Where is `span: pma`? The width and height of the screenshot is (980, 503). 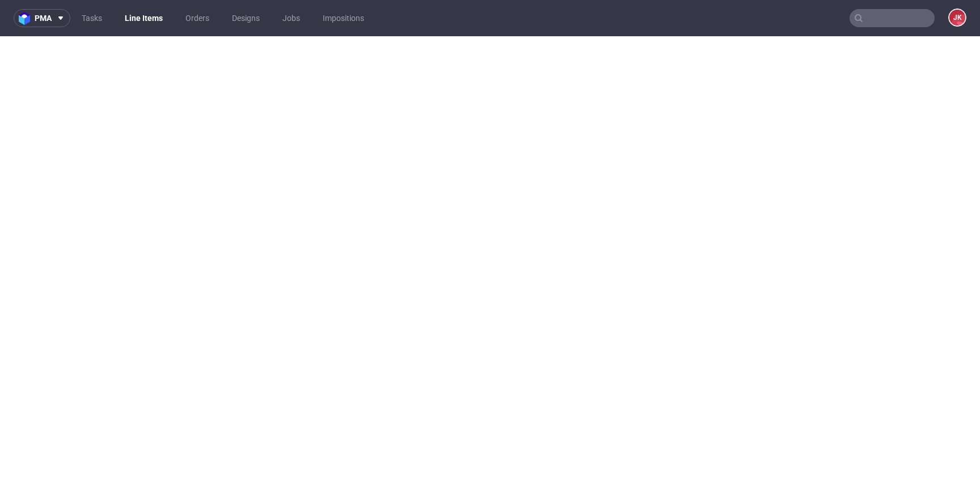
span: pma is located at coordinates (43, 18).